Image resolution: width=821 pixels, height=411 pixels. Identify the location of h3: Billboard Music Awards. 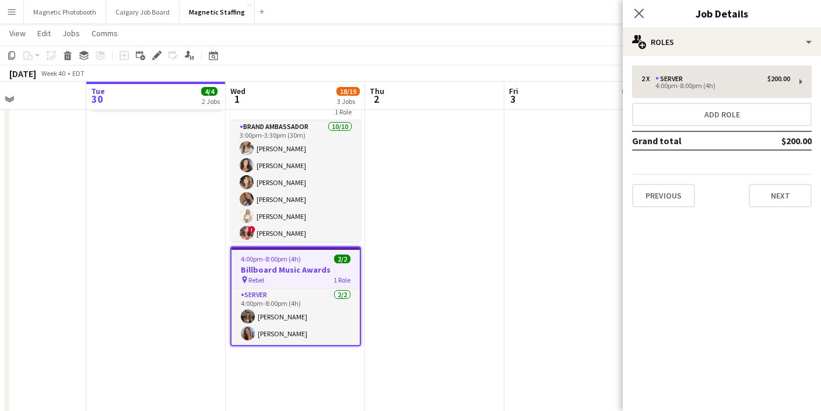
(296, 270).